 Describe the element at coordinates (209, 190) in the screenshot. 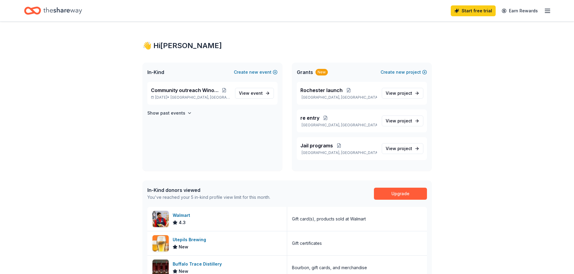

I see `div: In-Kind donors viewed` at that location.